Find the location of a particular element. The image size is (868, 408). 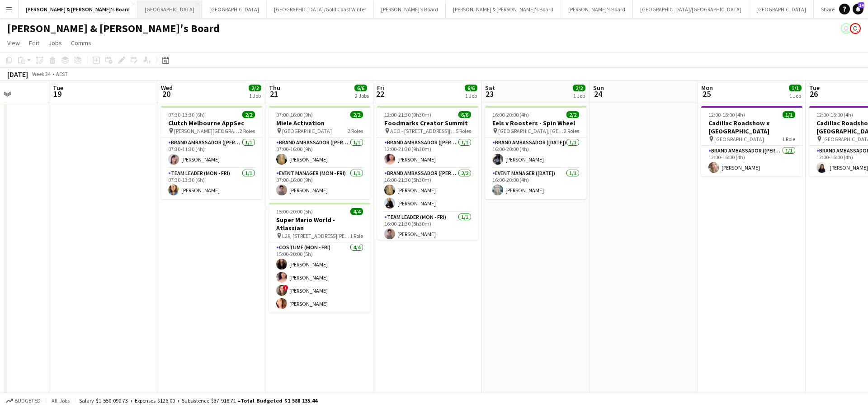

span: 07:00-16:00 (9h) is located at coordinates (294, 115).